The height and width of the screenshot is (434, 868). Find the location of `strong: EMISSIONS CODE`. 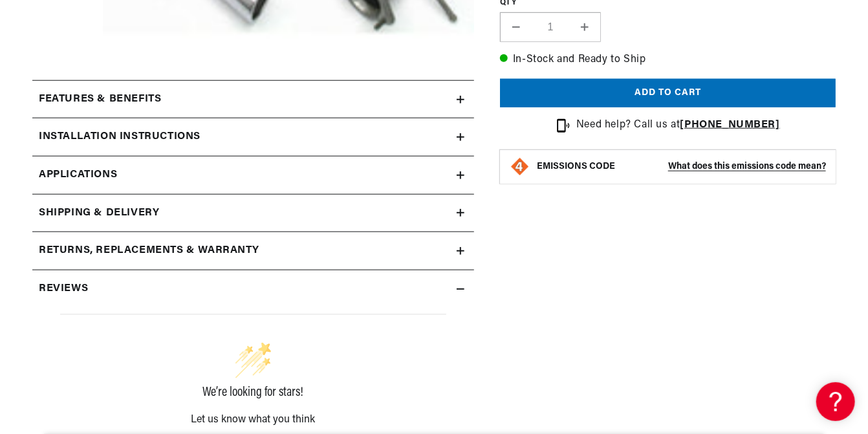

strong: EMISSIONS CODE is located at coordinates (575, 167).